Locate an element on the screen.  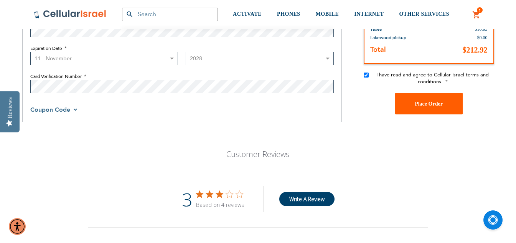
div: 3 is located at coordinates (187, 199).